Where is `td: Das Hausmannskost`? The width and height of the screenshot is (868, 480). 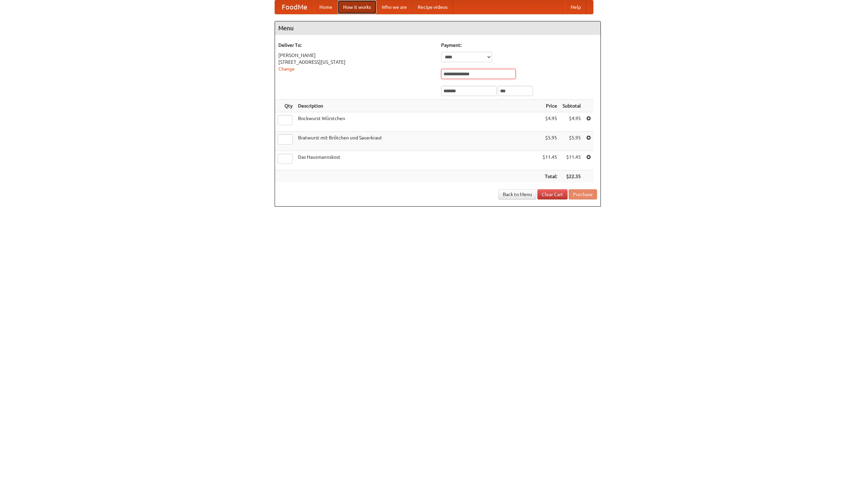 td: Das Hausmannskost is located at coordinates (417, 160).